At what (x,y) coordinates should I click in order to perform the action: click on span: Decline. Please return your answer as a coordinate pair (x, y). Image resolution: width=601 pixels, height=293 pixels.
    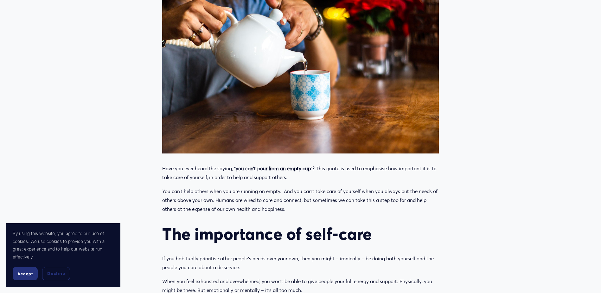
    Looking at the image, I should click on (56, 274).